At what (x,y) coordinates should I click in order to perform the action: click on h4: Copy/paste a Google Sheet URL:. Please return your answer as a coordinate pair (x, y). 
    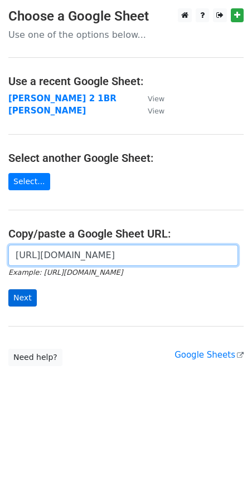
    Looking at the image, I should click on (126, 234).